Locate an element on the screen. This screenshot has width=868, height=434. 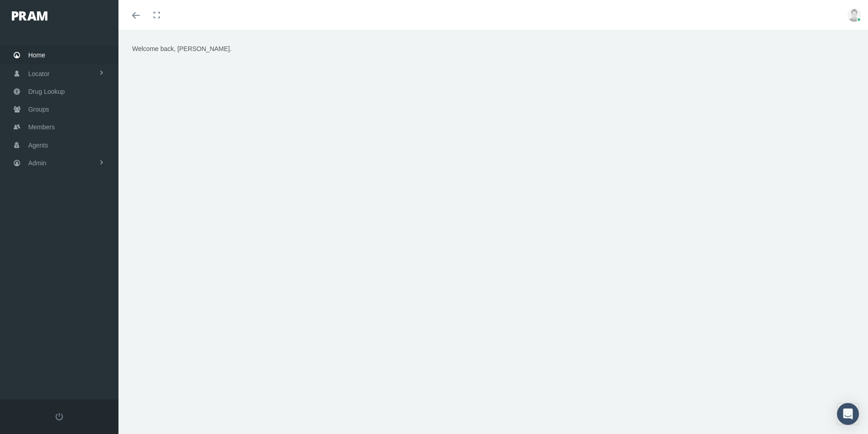
span: Members is located at coordinates (41, 128).